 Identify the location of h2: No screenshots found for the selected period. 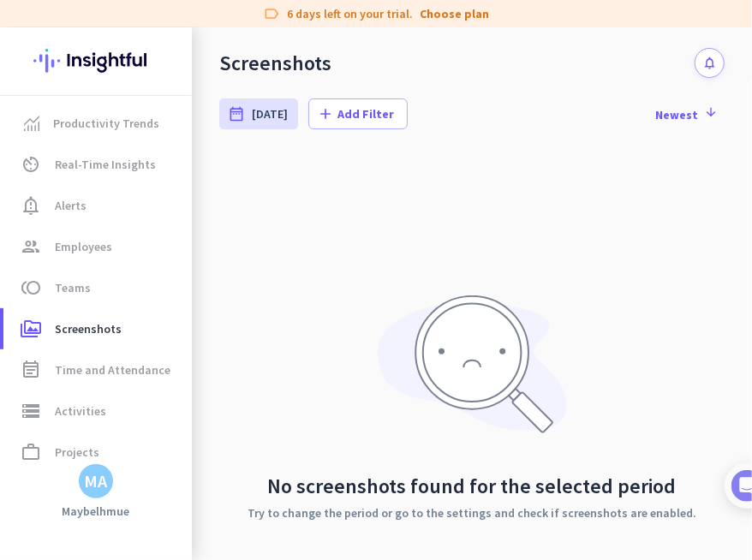
(472, 487).